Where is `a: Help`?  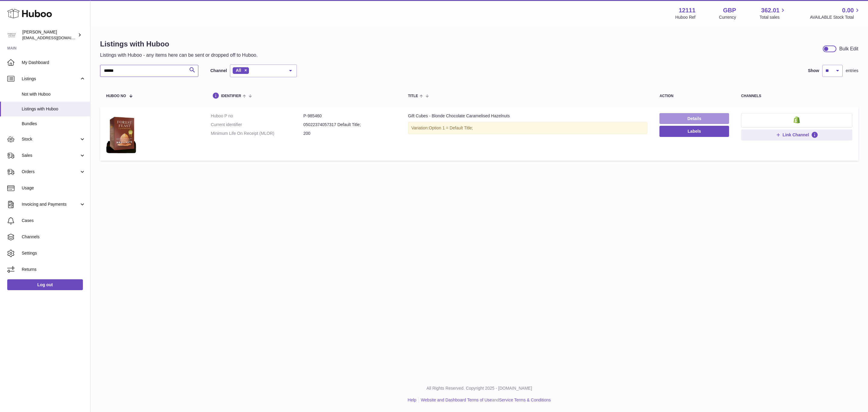
a: Help is located at coordinates (412, 400).